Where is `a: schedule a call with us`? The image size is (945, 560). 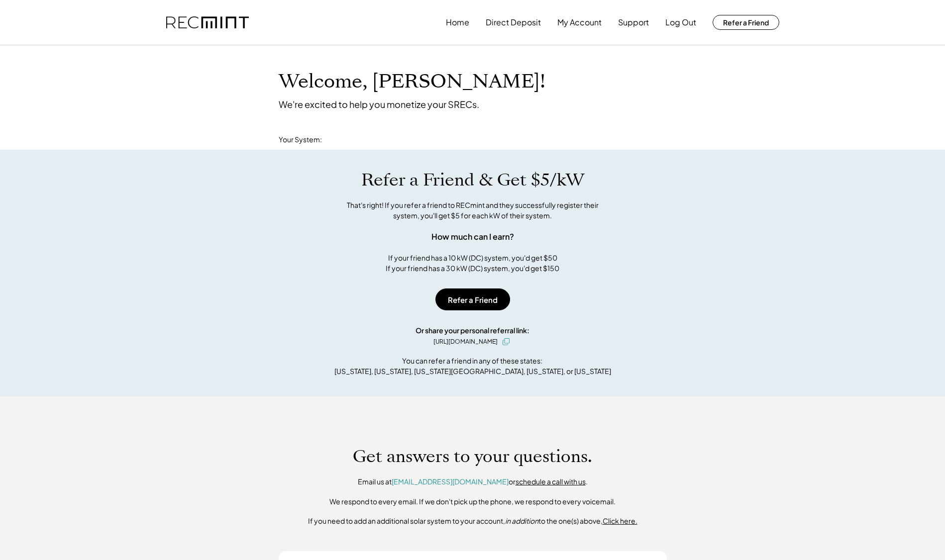
a: schedule a call with us is located at coordinates (550, 481).